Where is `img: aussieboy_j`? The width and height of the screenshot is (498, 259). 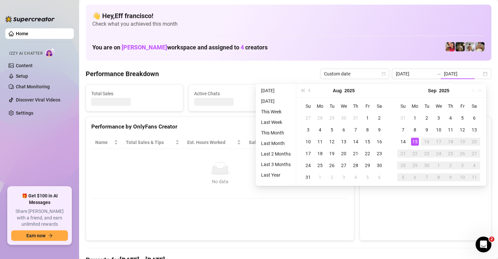 img: aussieboy_j is located at coordinates (470, 47).